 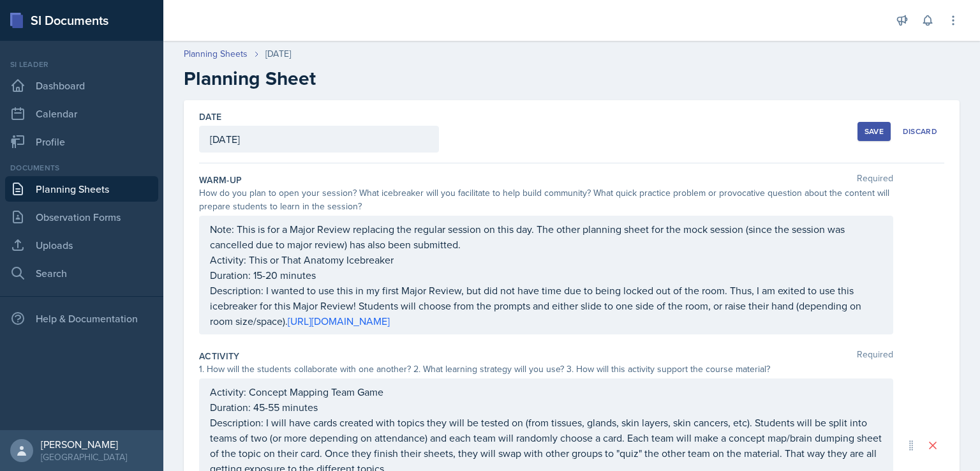 I want to click on a: Calendar, so click(x=82, y=114).